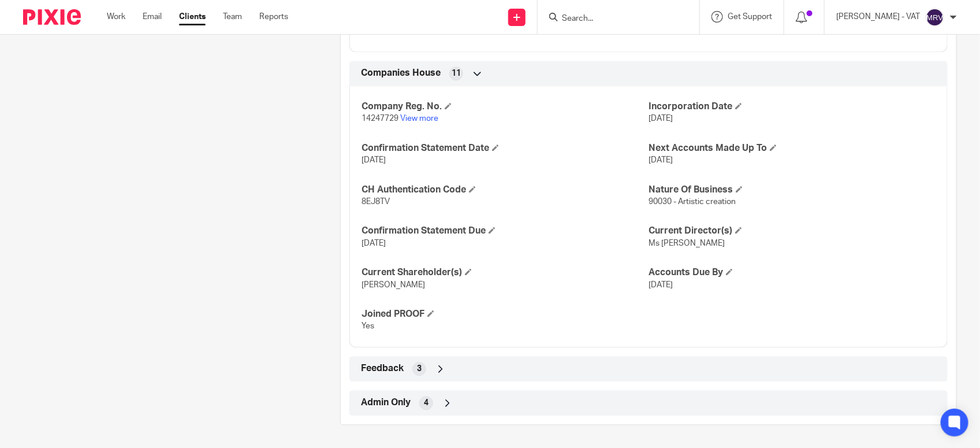 Image resolution: width=980 pixels, height=448 pixels. What do you see at coordinates (368, 326) in the screenshot?
I see `span: Yes` at bounding box center [368, 326].